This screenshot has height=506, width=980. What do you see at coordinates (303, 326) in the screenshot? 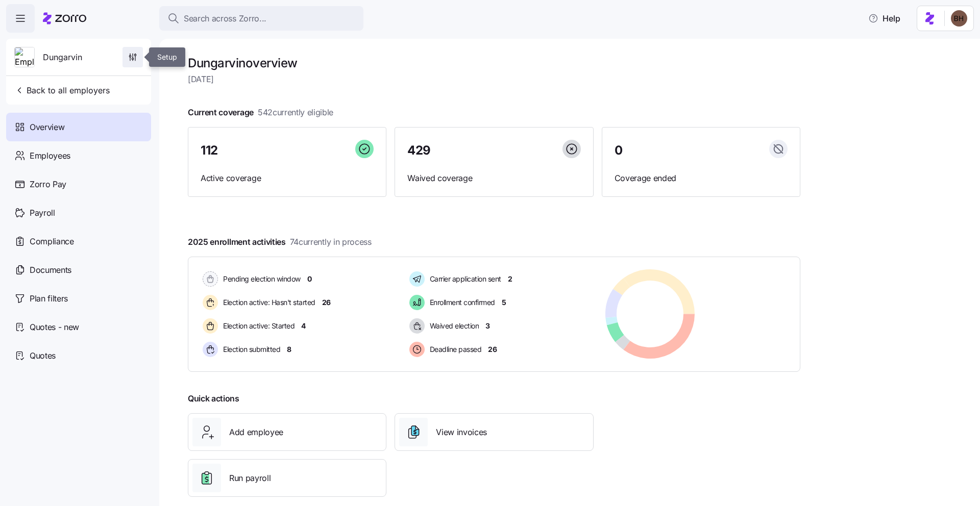
I see `span: 4` at bounding box center [303, 326].